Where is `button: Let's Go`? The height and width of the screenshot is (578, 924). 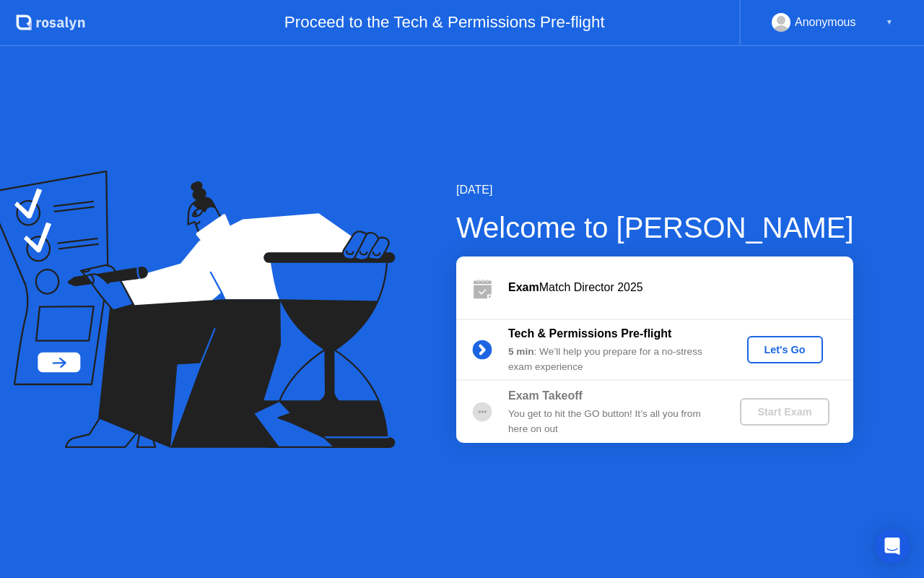 button: Let's Go is located at coordinates (784, 349).